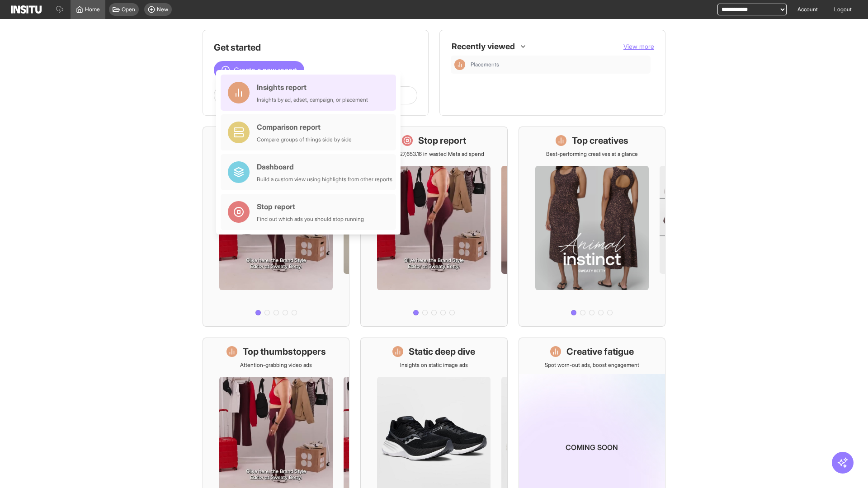  I want to click on h1: Static deep dive, so click(442, 352).